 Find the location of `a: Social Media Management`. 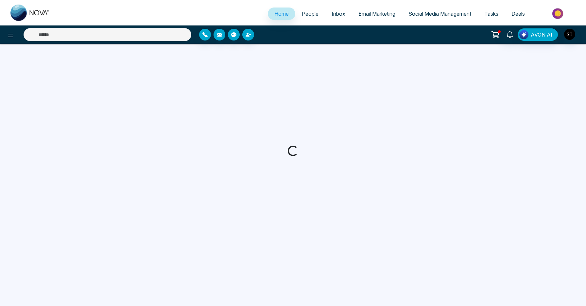

a: Social Media Management is located at coordinates (440, 14).